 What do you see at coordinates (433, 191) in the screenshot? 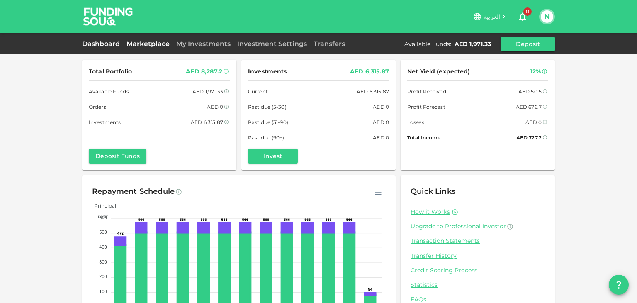
I see `span: Quick Links` at bounding box center [433, 191].